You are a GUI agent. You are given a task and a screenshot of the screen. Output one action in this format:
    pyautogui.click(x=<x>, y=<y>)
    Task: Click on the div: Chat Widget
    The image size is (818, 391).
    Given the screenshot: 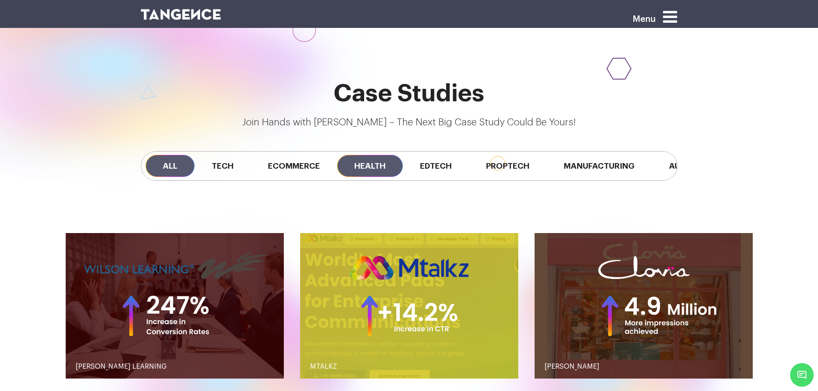 What is the action you would take?
    pyautogui.click(x=801, y=375)
    